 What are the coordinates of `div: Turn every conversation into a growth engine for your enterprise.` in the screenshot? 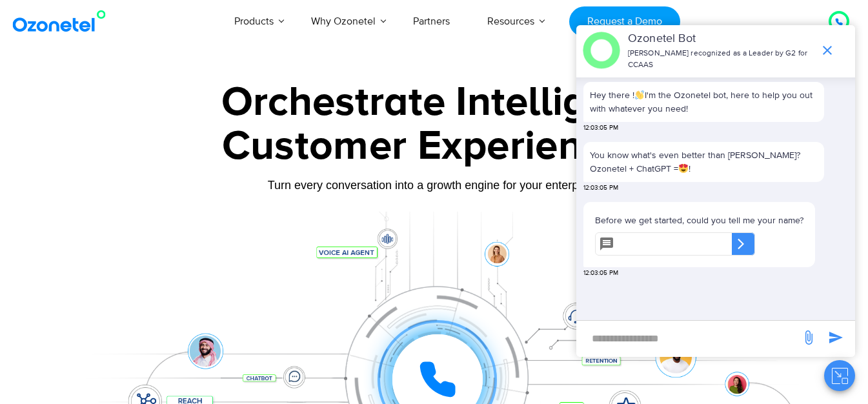 It's located at (434, 185).